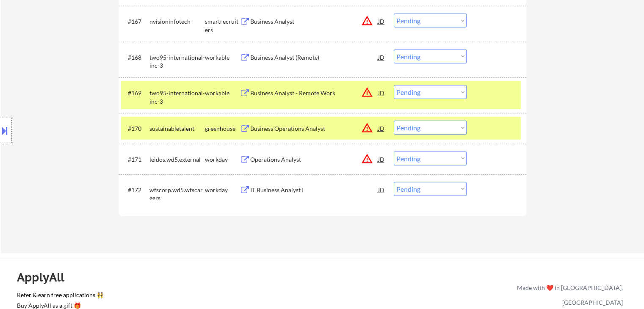 This screenshot has width=644, height=309. What do you see at coordinates (135, 21) in the screenshot?
I see `div: #167` at bounding box center [135, 21].